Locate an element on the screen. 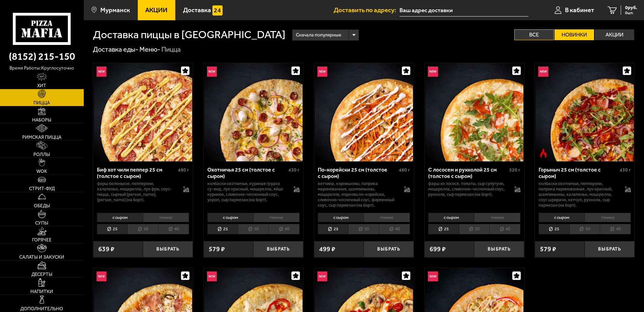  a: НовинкаБиф хот чили пеппер 25 см (толстое с сыром) is located at coordinates (143, 112).